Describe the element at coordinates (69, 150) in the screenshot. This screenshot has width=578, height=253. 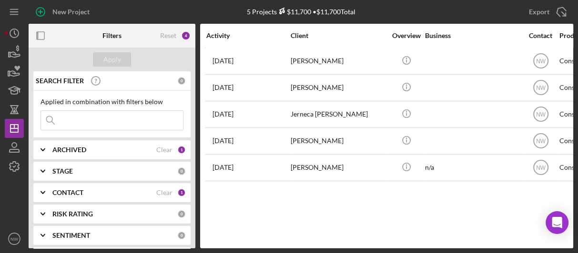
I see `b: ARCHIVED` at that location.